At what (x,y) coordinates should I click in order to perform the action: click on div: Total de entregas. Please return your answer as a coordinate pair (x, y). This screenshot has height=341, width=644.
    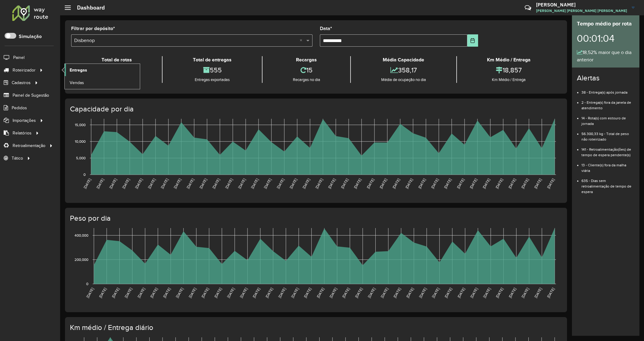
    Looking at the image, I should click on (212, 60).